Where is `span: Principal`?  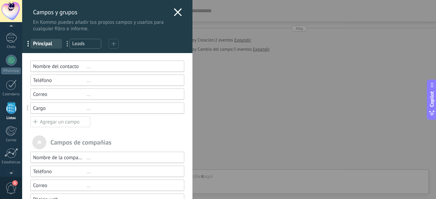
span: Principal is located at coordinates (46, 44).